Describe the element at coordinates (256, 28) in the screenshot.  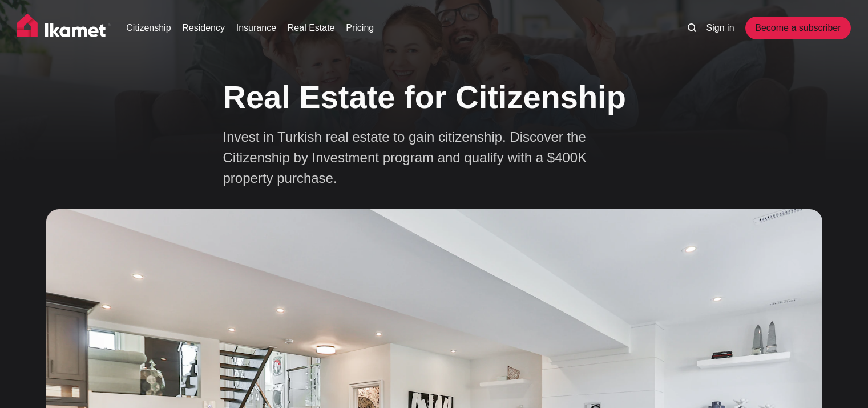
I see `a: Insurance` at that location.